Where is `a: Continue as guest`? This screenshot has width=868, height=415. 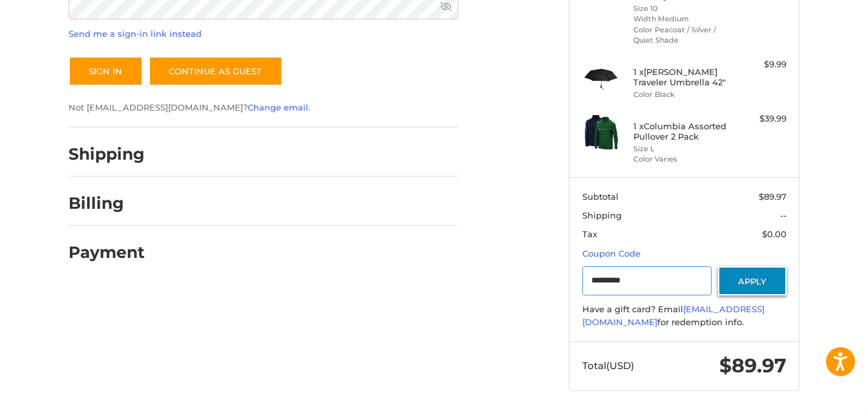 a: Continue as guest is located at coordinates (215, 71).